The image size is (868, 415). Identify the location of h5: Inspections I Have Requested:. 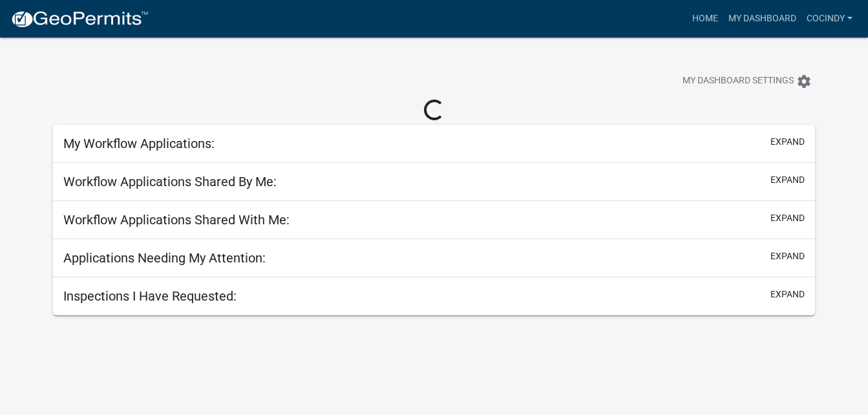
(150, 296).